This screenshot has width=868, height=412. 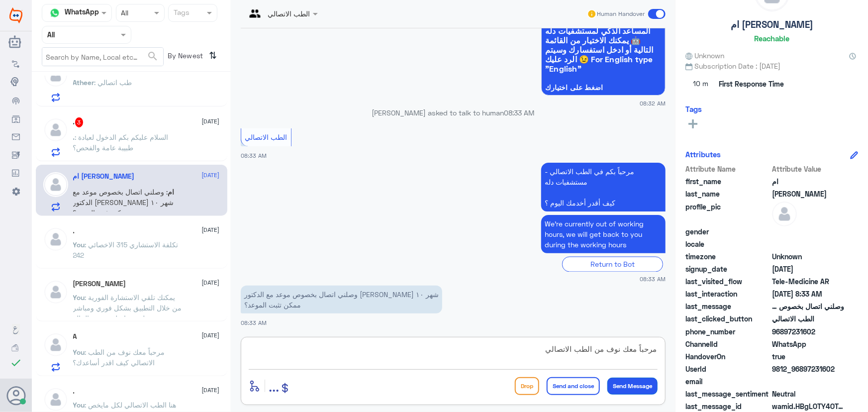 I want to click on span: UserId, so click(x=728, y=369).